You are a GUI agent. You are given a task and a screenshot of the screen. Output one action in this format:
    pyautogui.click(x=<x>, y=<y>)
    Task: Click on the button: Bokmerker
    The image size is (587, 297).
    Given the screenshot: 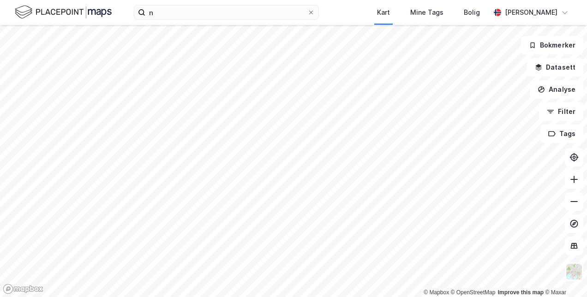 What is the action you would take?
    pyautogui.click(x=552, y=45)
    